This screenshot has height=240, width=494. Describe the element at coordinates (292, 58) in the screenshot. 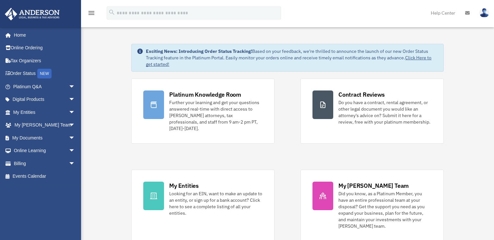

I see `div: Based on your feedback, we're thrilled to announce the launch of our new Order Status Tracking fe...` at that location.